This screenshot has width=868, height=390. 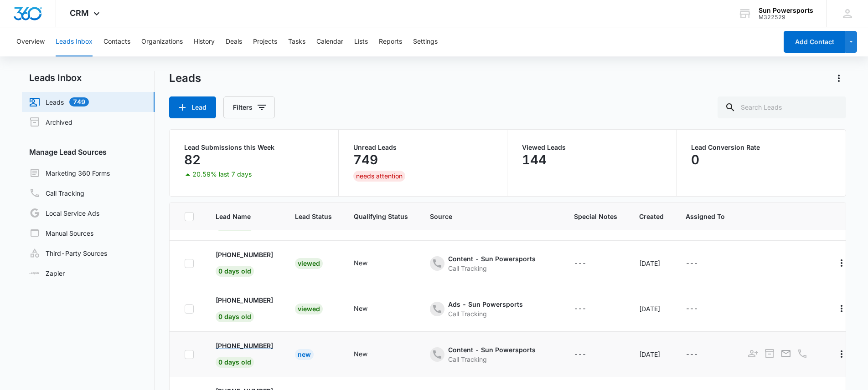 What do you see at coordinates (88, 152) in the screenshot?
I see `h3: Manage Lead Sources` at bounding box center [88, 152].